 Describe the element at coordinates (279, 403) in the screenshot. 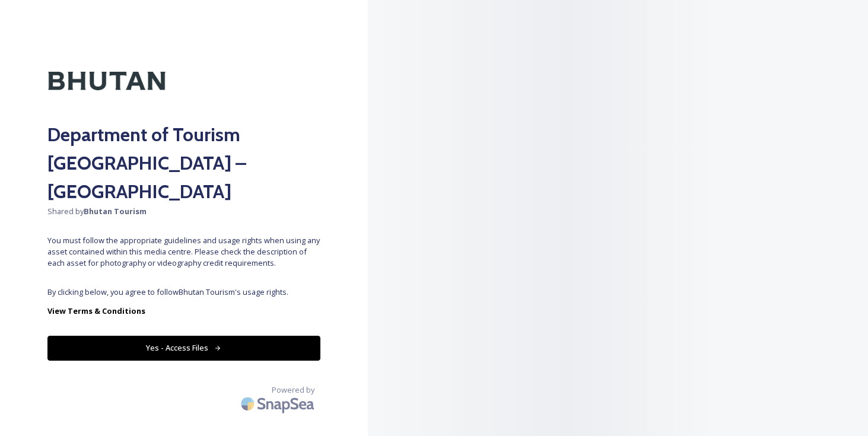

I see `img: SnapSea Logo` at that location.